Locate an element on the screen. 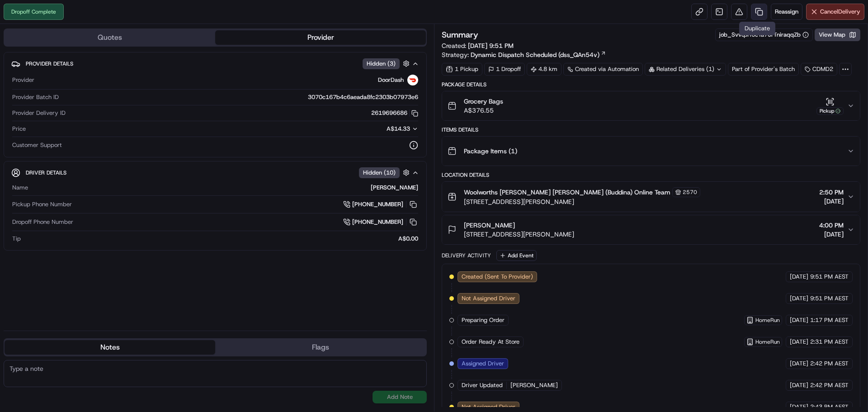  span: Tip is located at coordinates (16, 239).